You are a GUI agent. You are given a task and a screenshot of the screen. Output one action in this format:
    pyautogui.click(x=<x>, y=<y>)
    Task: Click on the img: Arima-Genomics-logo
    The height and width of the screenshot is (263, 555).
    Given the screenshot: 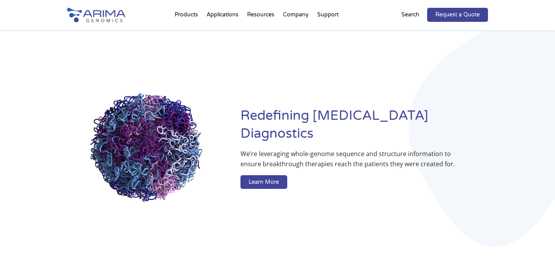 What is the action you would take?
    pyautogui.click(x=96, y=15)
    